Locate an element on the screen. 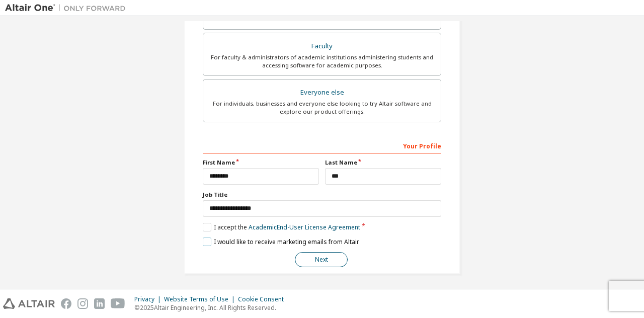  label: I would like to receive marketing emails from Altair is located at coordinates (281, 242).